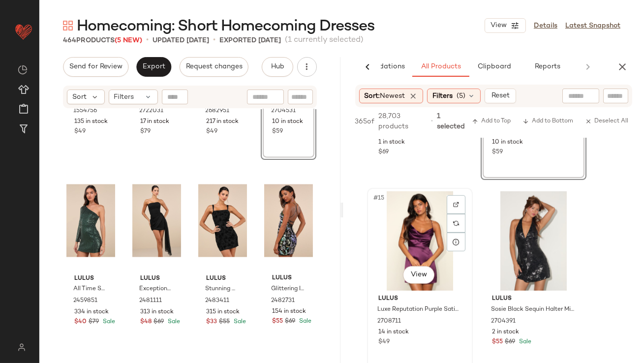  What do you see at coordinates (283, 112) in the screenshot?
I see `span: 2704531` at bounding box center [283, 112].